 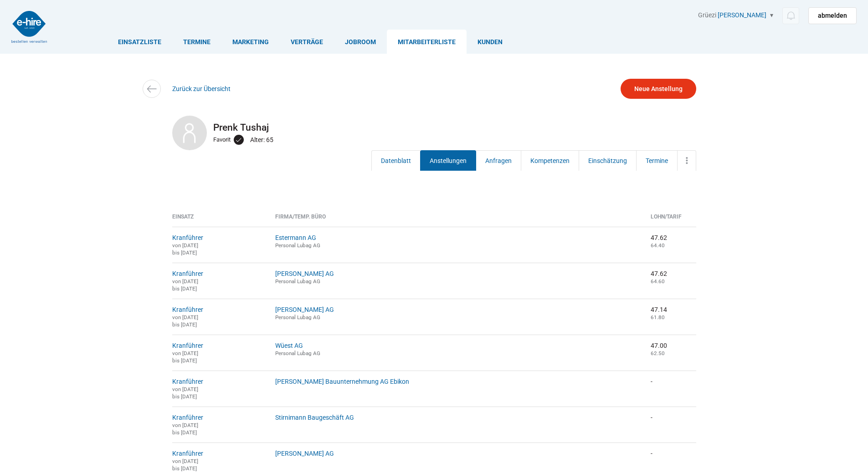 I want to click on small: 64.60, so click(x=658, y=281).